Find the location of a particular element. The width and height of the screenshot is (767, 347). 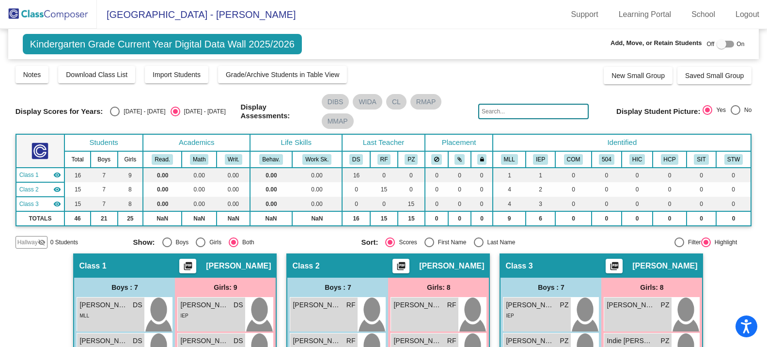

mat-icon: visibility_off is located at coordinates (42, 242).